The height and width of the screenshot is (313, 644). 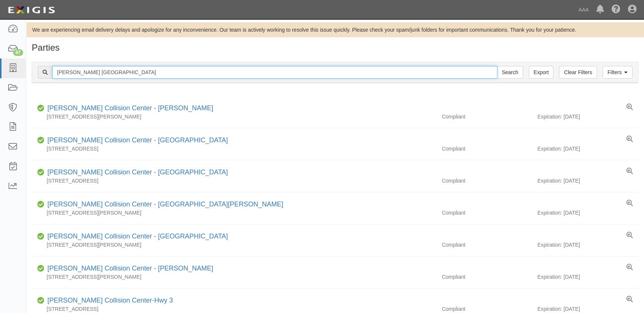 I want to click on div: 67, so click(x=18, y=52).